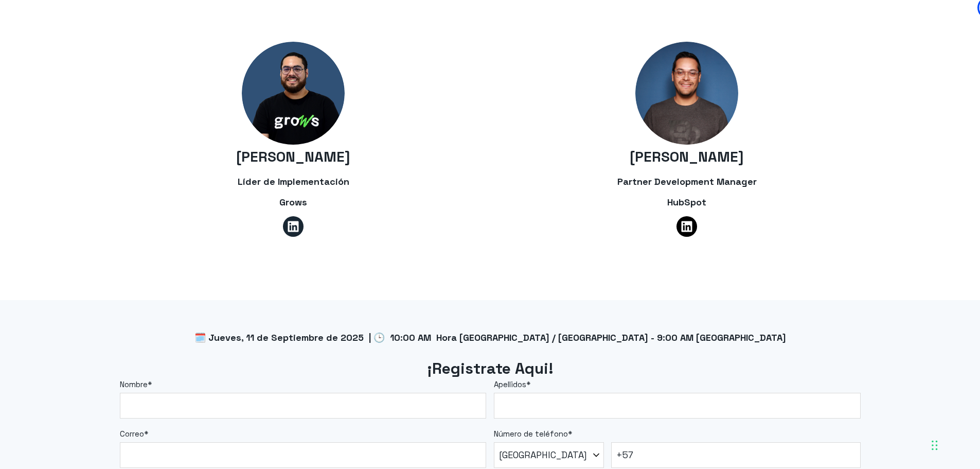 Image resolution: width=980 pixels, height=469 pixels. I want to click on span: Número de teléfono, so click(531, 434).